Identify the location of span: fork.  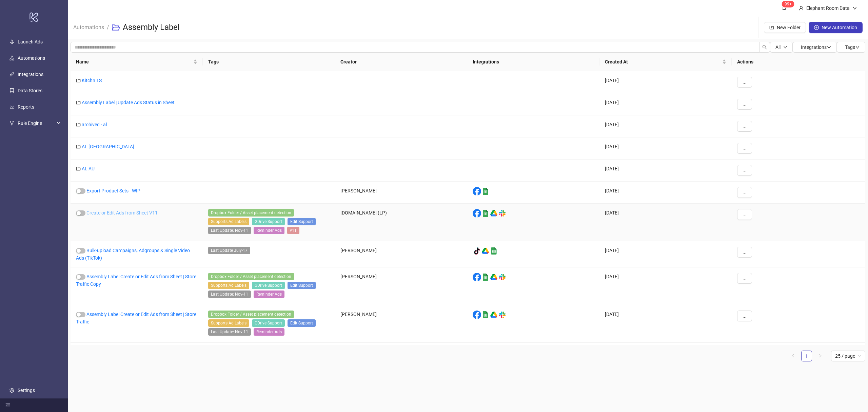
(12, 123).